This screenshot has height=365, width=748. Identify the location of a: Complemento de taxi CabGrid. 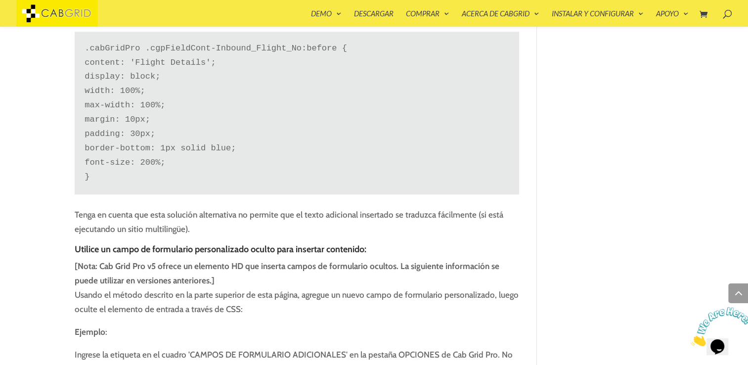
(57, 12).